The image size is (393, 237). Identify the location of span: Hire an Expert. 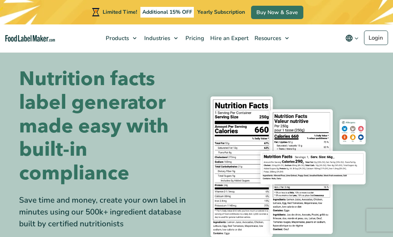
(229, 38).